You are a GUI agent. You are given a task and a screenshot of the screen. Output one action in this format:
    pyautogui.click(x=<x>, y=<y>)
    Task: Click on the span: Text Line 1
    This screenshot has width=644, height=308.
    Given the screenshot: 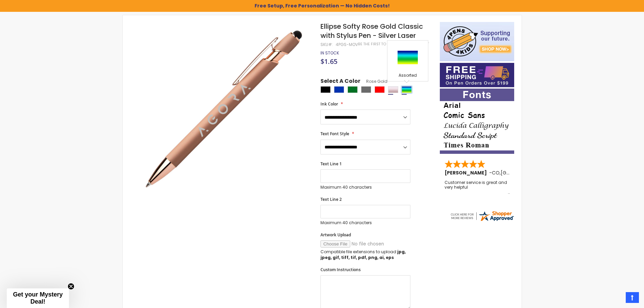 What is the action you would take?
    pyautogui.click(x=331, y=164)
    